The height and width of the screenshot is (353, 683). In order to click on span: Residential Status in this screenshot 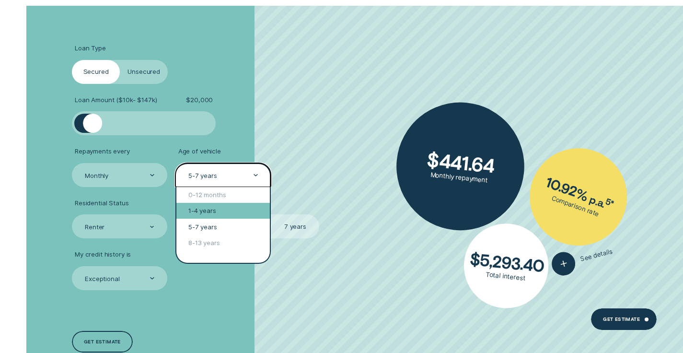, I will do `click(102, 203)`.